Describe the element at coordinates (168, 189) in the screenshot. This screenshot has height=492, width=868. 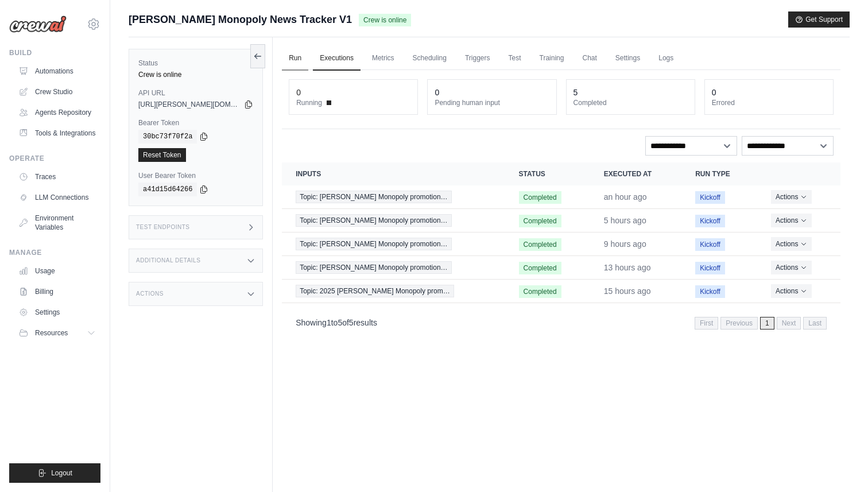
I see `code: a41d15d64266` at that location.